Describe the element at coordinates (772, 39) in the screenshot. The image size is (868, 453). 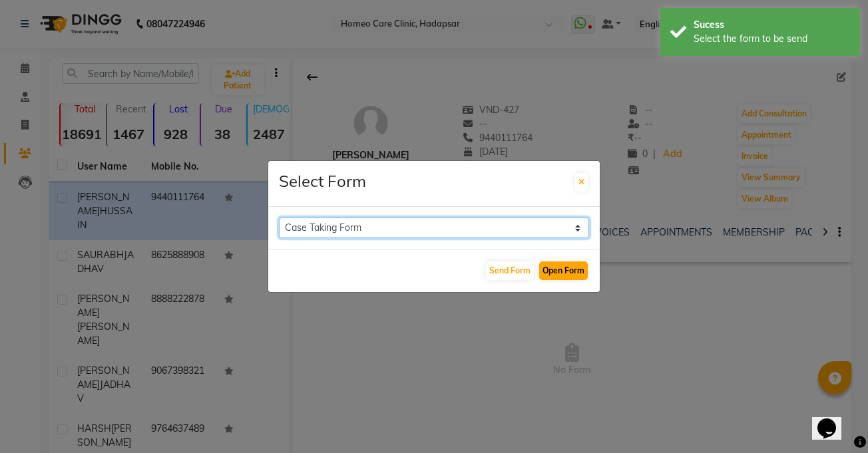
I see `div: Select the form to be send` at that location.